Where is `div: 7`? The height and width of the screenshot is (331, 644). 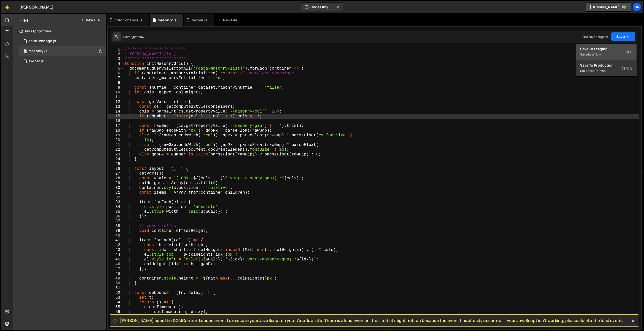 div: 7 is located at coordinates (115, 78).